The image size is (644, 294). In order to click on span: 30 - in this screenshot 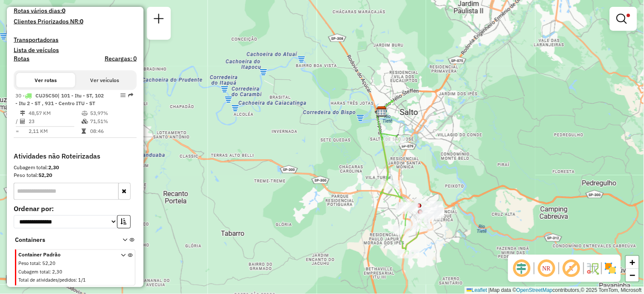, I will do `click(59, 99)`.